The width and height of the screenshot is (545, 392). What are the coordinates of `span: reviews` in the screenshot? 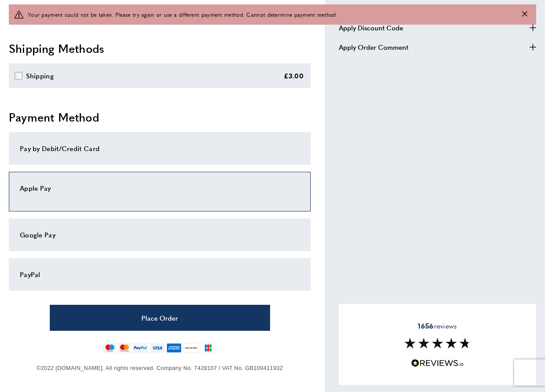 It's located at (437, 326).